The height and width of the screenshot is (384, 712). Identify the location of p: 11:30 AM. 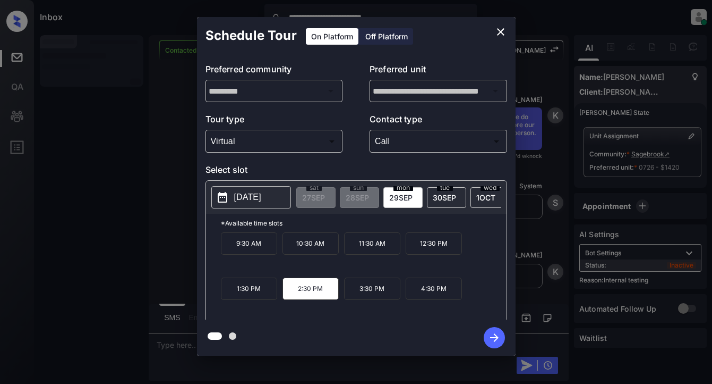
(372, 243).